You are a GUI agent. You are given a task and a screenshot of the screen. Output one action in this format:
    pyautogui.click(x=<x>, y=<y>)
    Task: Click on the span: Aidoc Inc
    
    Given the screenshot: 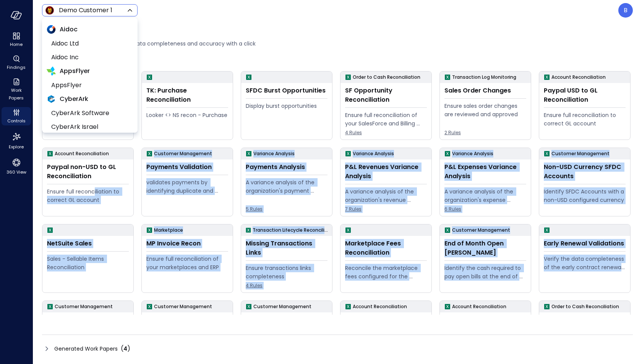 What is the action you would take?
    pyautogui.click(x=89, y=57)
    